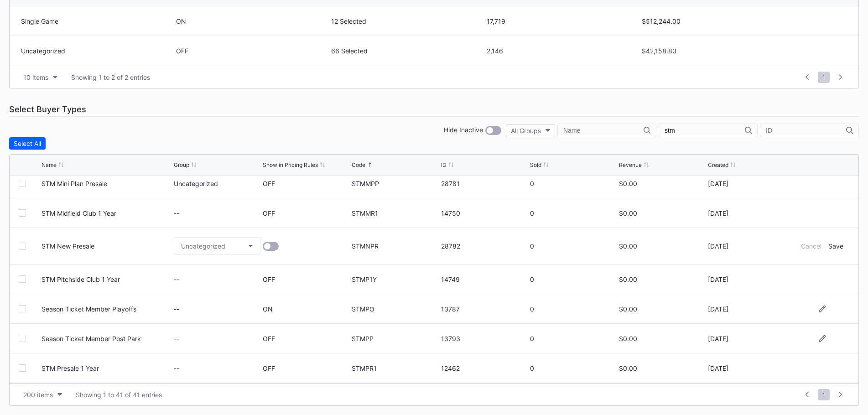  What do you see at coordinates (119, 394) in the screenshot?
I see `div: Showing 1 to 41 of 41 entries` at bounding box center [119, 394].